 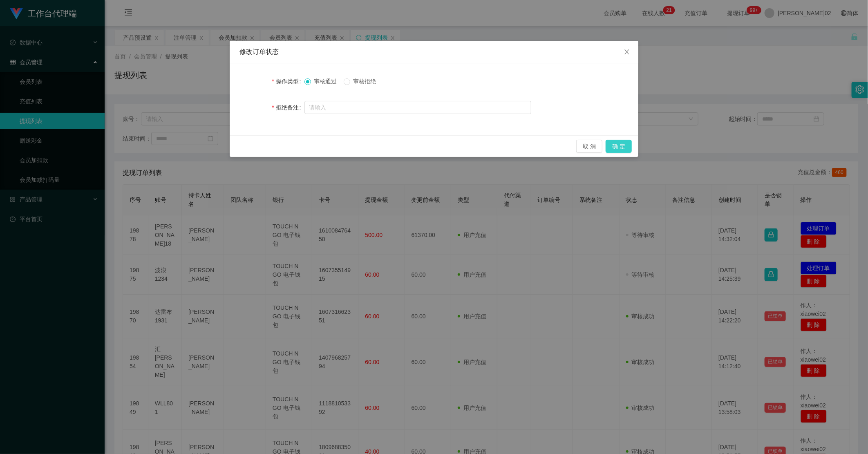 I want to click on i: 图标： 关闭, so click(x=627, y=52).